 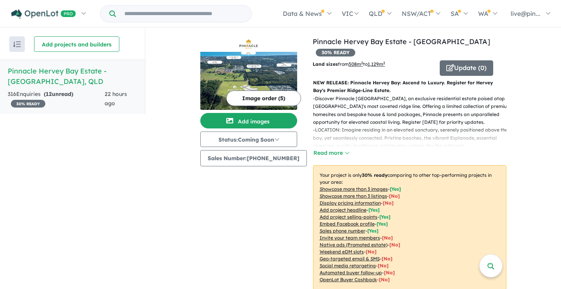 What do you see at coordinates (184, 14) in the screenshot?
I see `input: Try estate name, suburb, builder or developer` at bounding box center [184, 14].